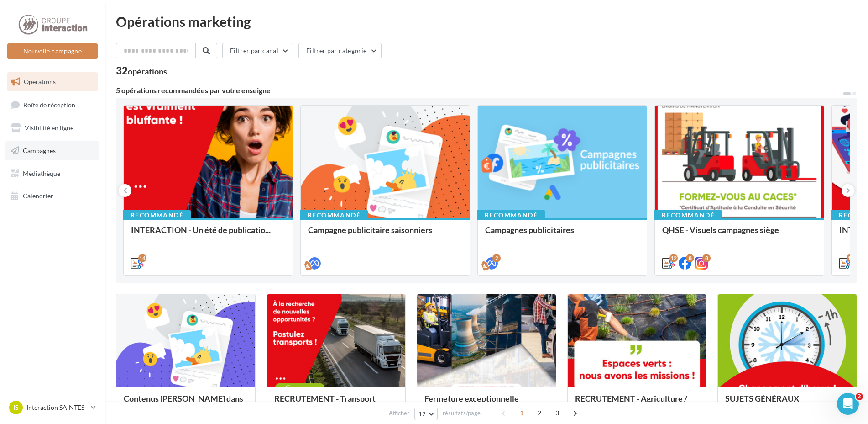 Image resolution: width=868 pixels, height=424 pixels. I want to click on span: Opérations, so click(39, 81).